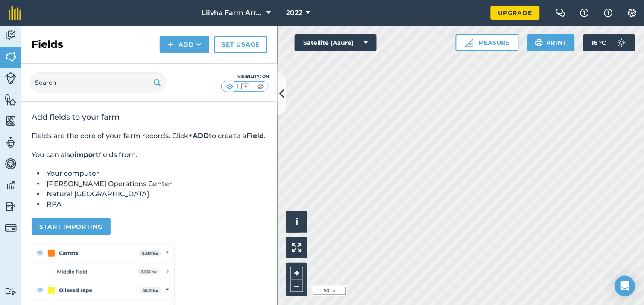 This screenshot has height=305, width=644. What do you see at coordinates (625, 286) in the screenshot?
I see `div: Open Intercom Messenger` at bounding box center [625, 286].